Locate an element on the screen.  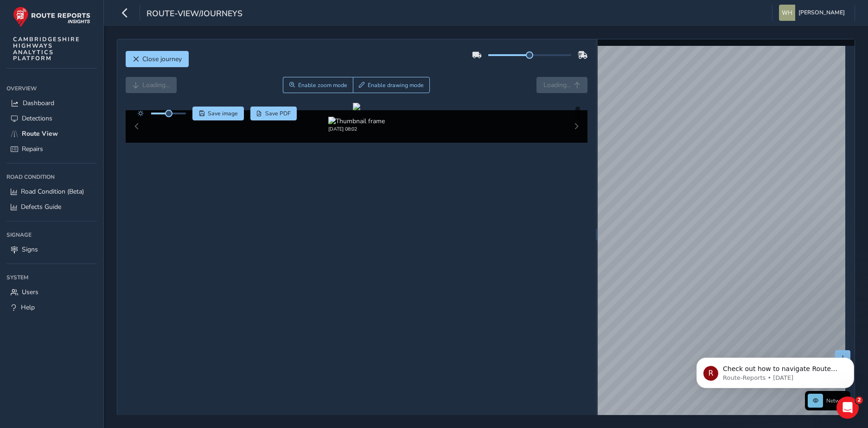
a: Dashboard is located at coordinates (52, 103).